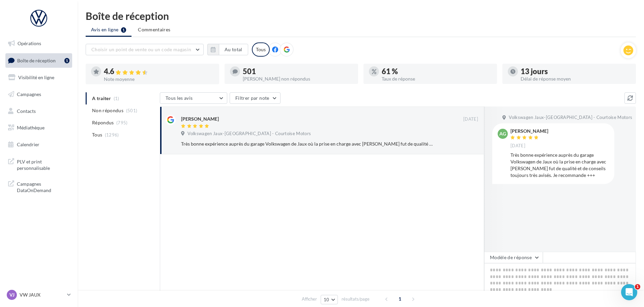  Describe the element at coordinates (361, 16) in the screenshot. I see `div: Boîte de réception` at that location.